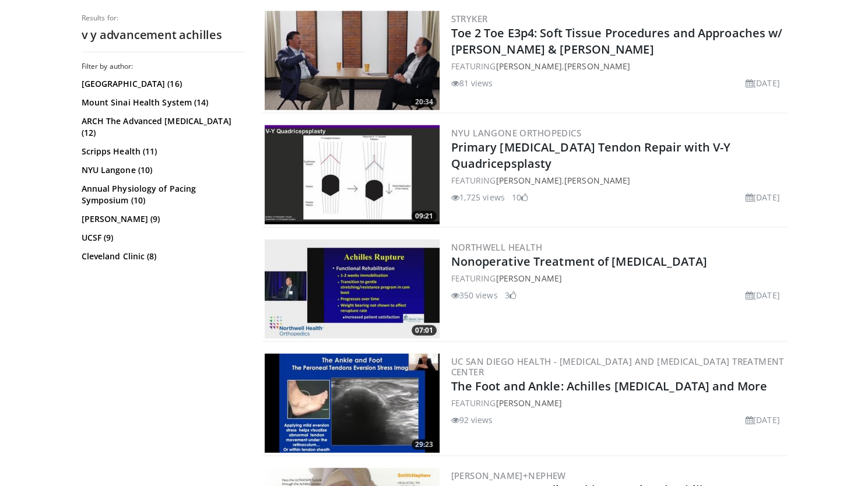 This screenshot has height=486, width=868. I want to click on li: 81 views, so click(472, 83).